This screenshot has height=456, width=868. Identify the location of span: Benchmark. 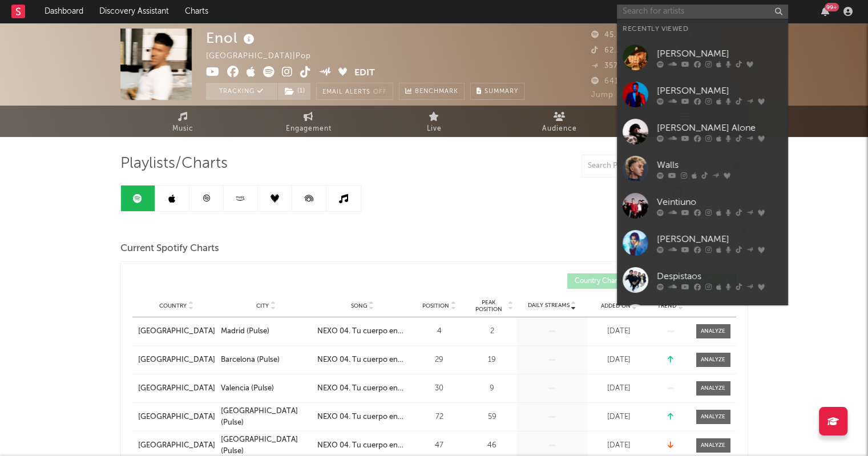
(437, 92).